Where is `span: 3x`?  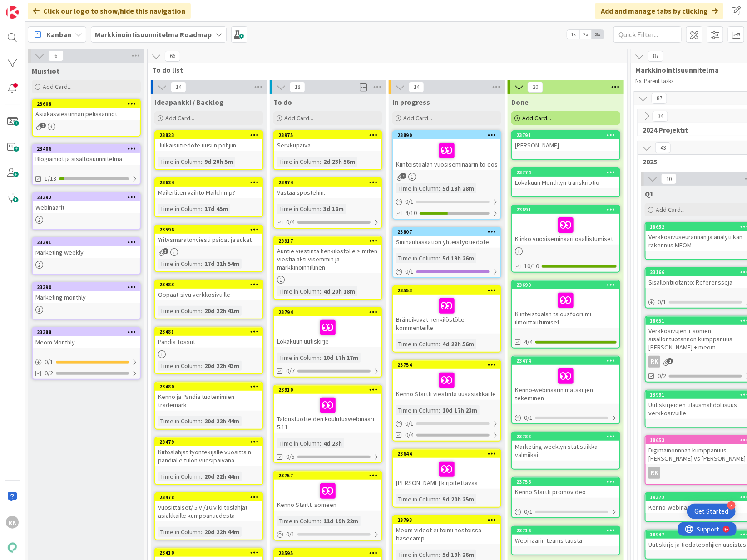
span: 3x is located at coordinates (597, 35).